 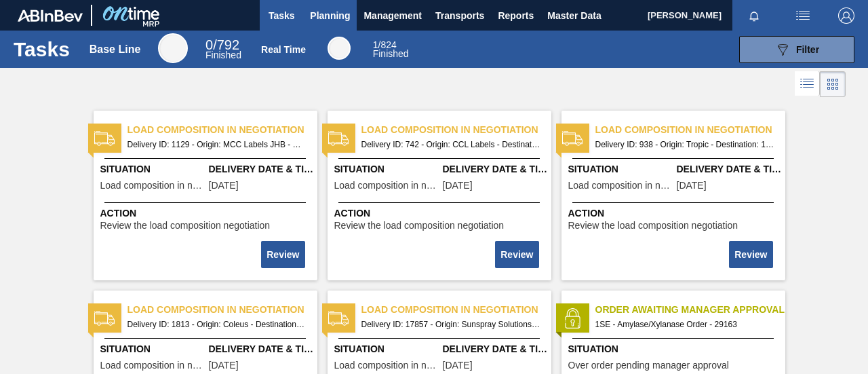 What do you see at coordinates (518, 255) in the screenshot?
I see `div: Complete task: 2184700` at bounding box center [518, 255].